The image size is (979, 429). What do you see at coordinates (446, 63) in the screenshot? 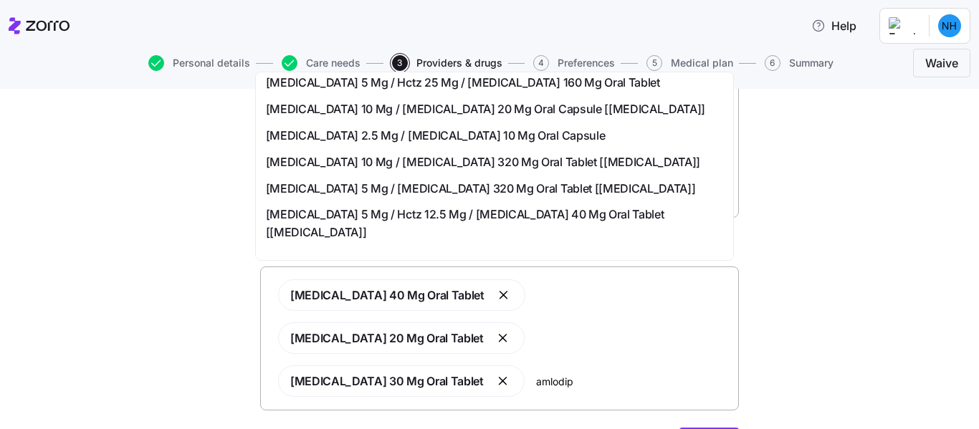
I see `a: 3Providers & drugs` at bounding box center [446, 63].